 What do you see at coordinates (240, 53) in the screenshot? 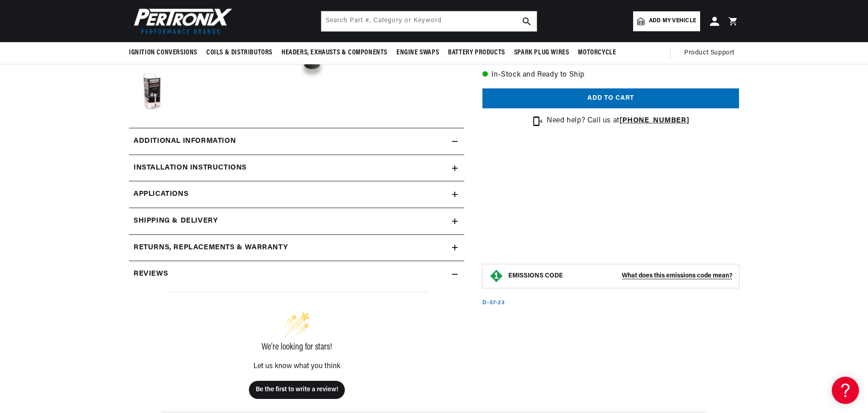
I see `span: Coils & Distributors` at bounding box center [240, 53].